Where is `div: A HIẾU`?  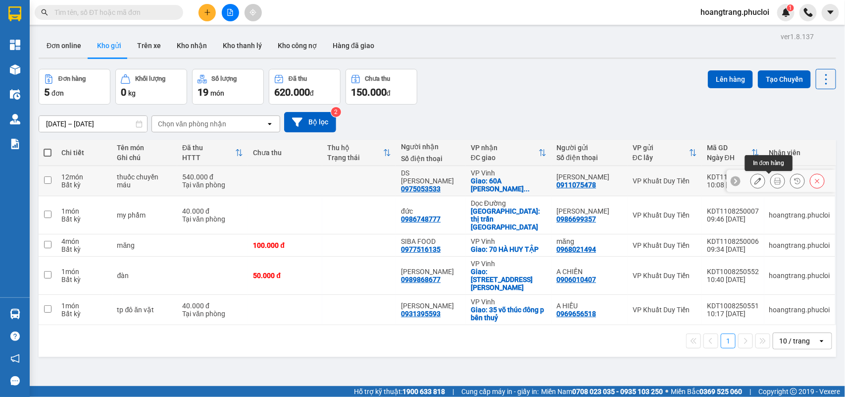 div: A HIẾU is located at coordinates (590, 305).